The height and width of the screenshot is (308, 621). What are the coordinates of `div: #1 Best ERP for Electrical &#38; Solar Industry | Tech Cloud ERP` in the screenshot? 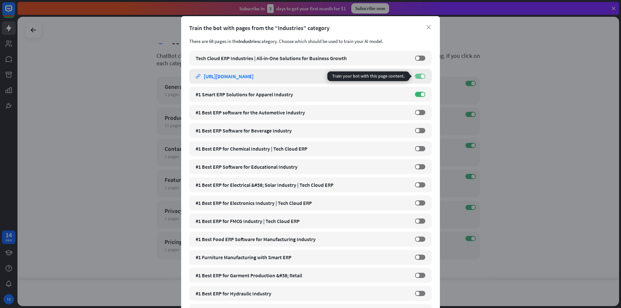 It's located at (302, 185).